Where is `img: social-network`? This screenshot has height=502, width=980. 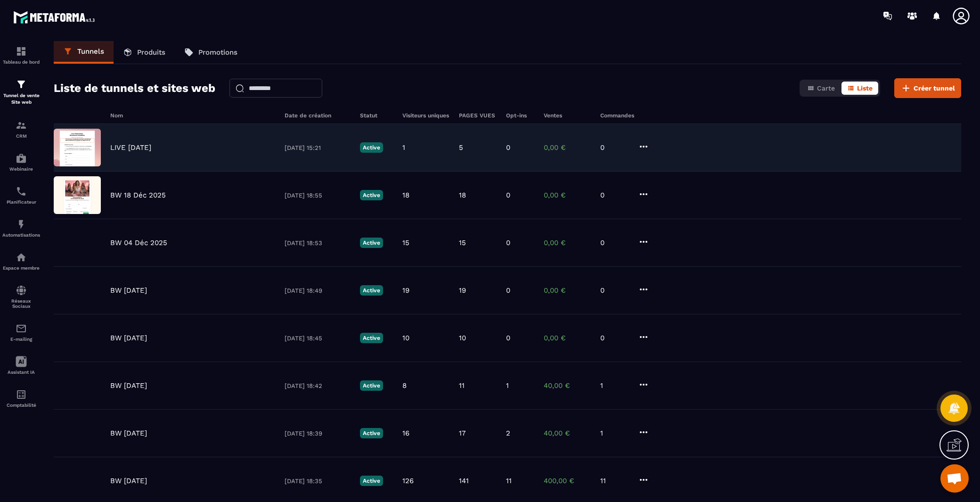
img: social-network is located at coordinates (21, 290).